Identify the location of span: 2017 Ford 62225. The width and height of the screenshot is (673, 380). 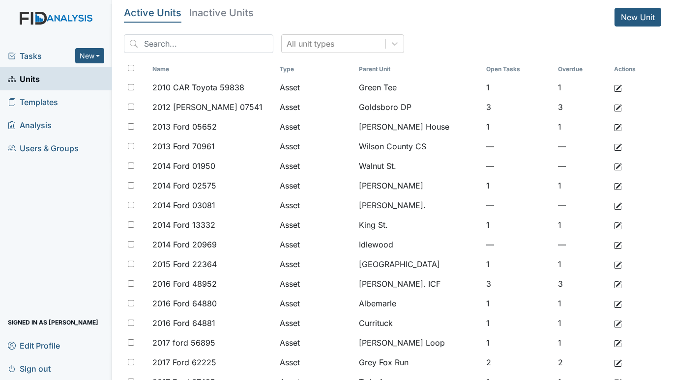
(184, 363).